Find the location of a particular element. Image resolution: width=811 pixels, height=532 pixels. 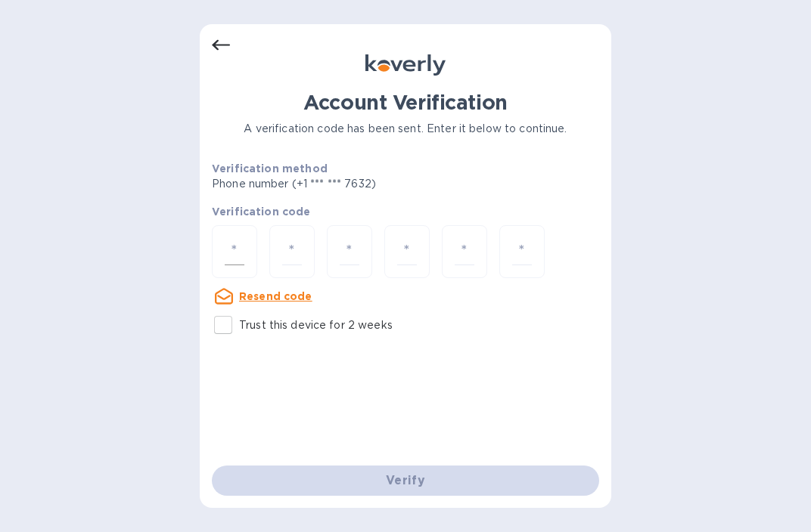

h1: Account Verification is located at coordinates (405, 103).